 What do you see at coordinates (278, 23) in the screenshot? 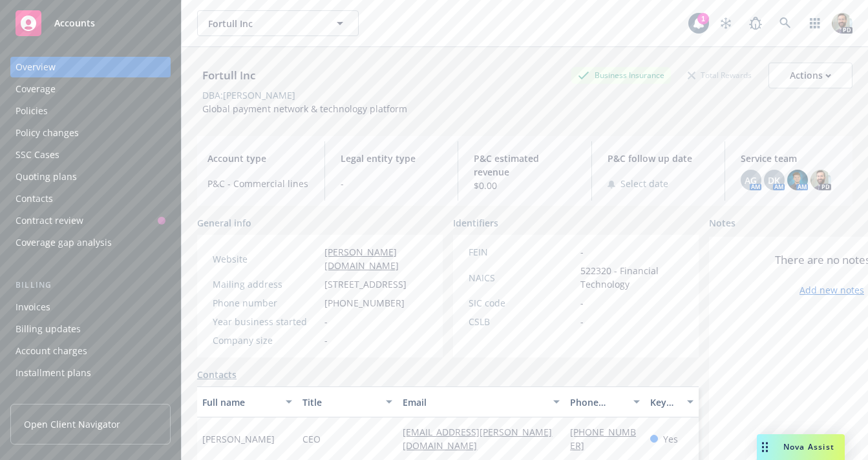
I see `button: Fortull Inc` at bounding box center [278, 23].